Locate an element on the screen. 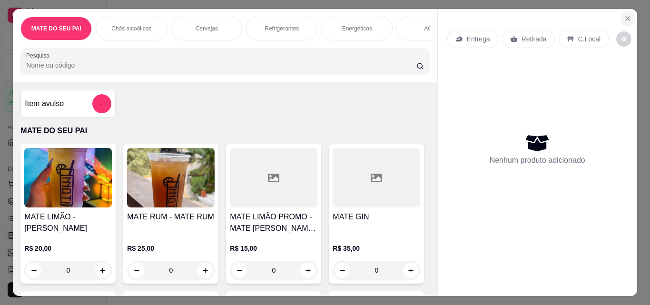  label: Pesquisa is located at coordinates (39, 55).